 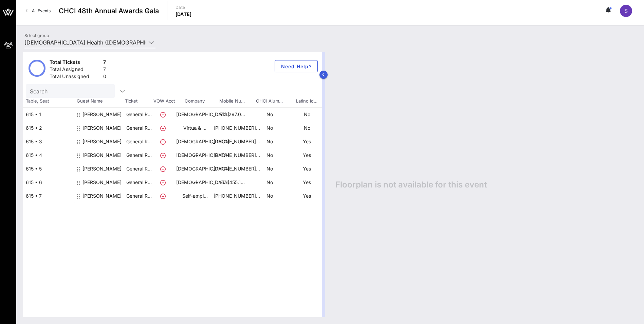 I want to click on div: Total Tickets, so click(x=75, y=63).